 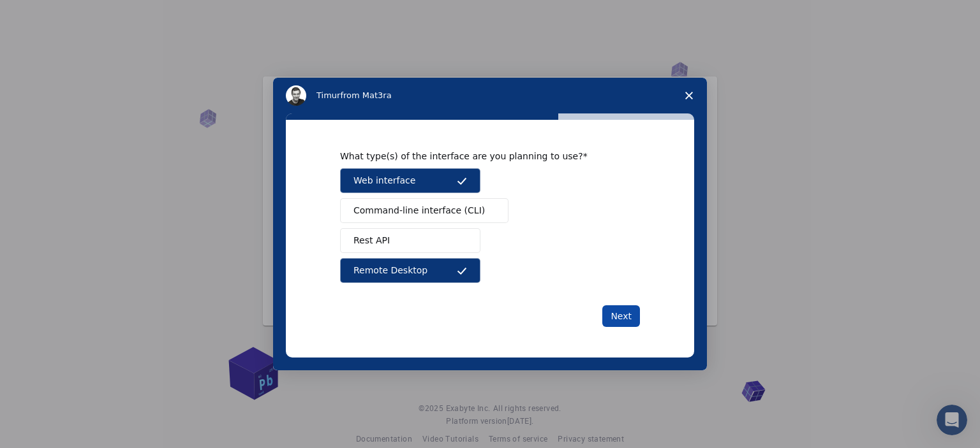 I want to click on button: Command-line interface (CLI), so click(x=424, y=210).